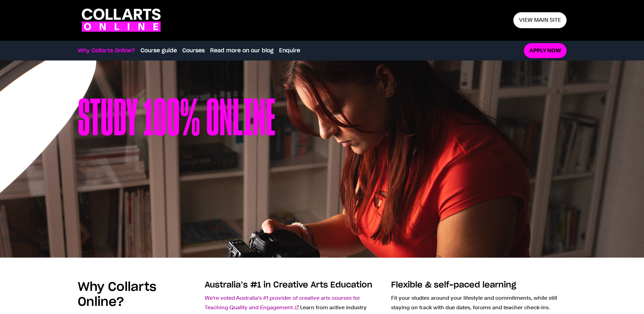 The height and width of the screenshot is (314, 644). What do you see at coordinates (242, 51) in the screenshot?
I see `a: Read more on our blog` at bounding box center [242, 51].